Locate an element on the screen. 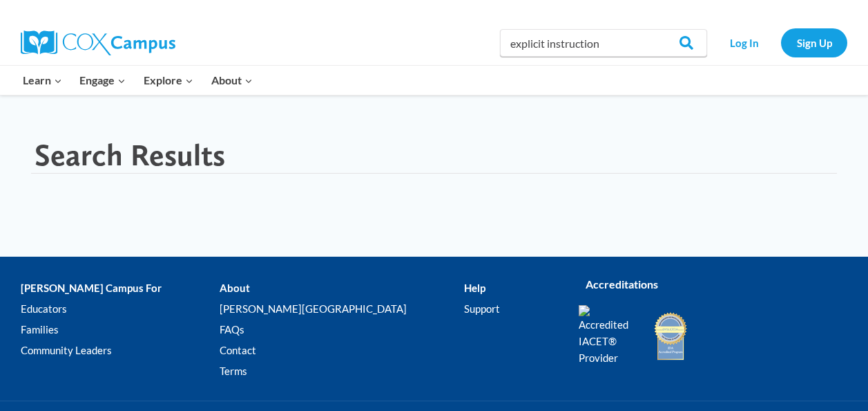  nav: Primary Navigation is located at coordinates (137, 80).